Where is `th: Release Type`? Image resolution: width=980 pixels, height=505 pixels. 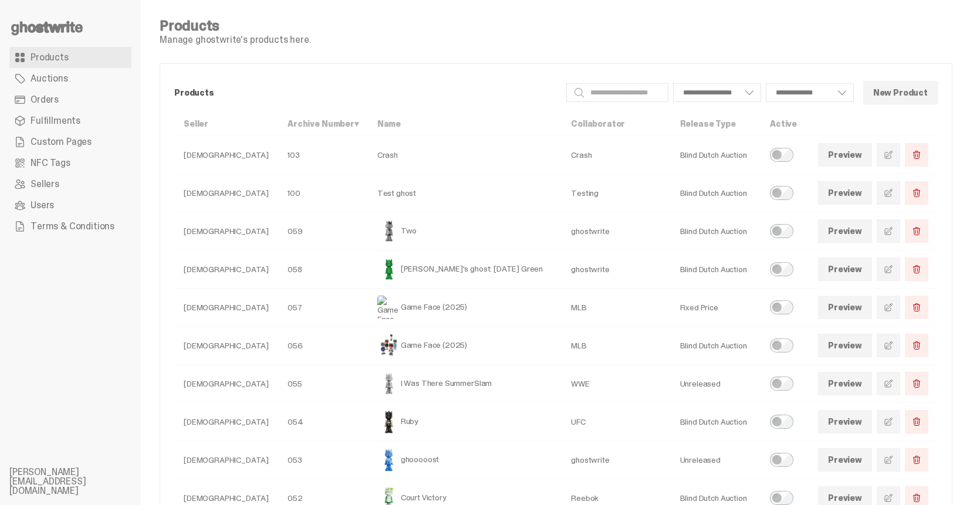
th: Release Type is located at coordinates (715, 124).